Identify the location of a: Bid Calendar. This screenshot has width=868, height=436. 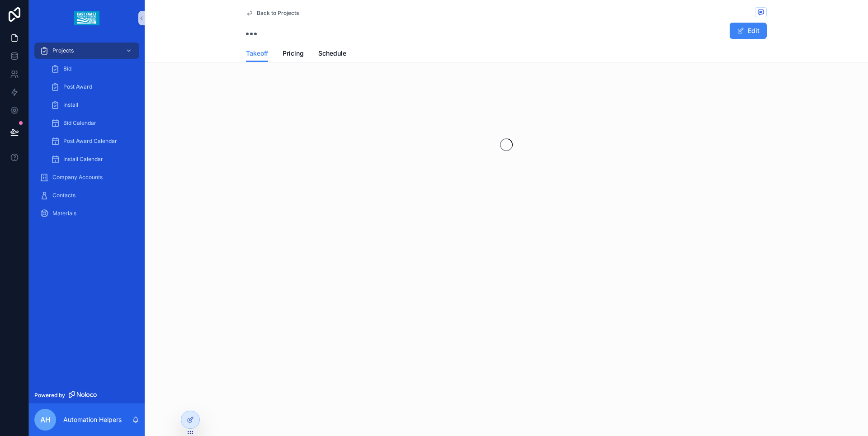
(92, 123).